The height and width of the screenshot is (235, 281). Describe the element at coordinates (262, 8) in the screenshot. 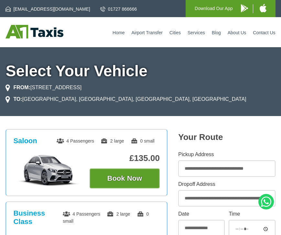

I see `img: A1 Taxis iPhone App` at that location.